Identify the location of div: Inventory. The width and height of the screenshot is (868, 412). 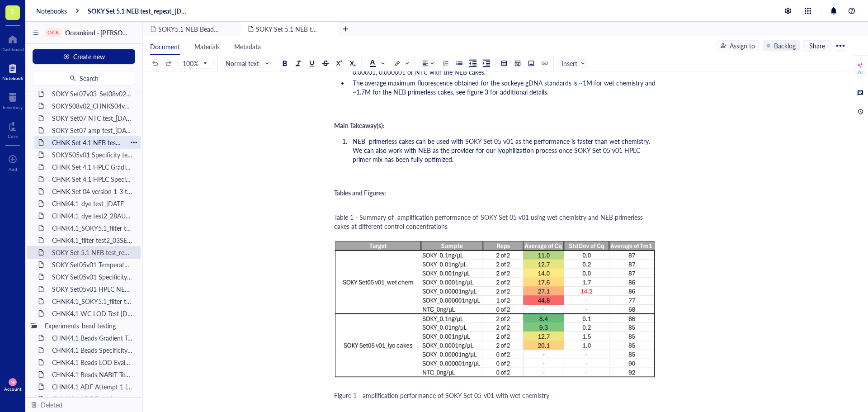
(13, 107).